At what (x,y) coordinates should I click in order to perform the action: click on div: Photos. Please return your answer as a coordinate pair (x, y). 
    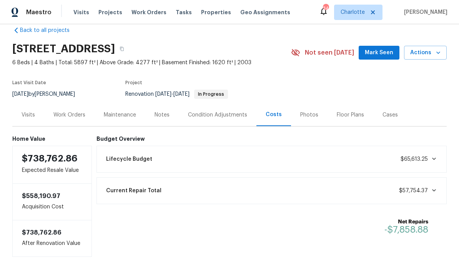
    Looking at the image, I should click on (309, 115).